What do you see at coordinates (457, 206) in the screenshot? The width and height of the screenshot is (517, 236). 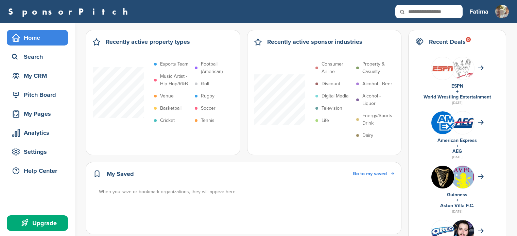 I see `a: Aston Villa F.C.` at bounding box center [457, 206].